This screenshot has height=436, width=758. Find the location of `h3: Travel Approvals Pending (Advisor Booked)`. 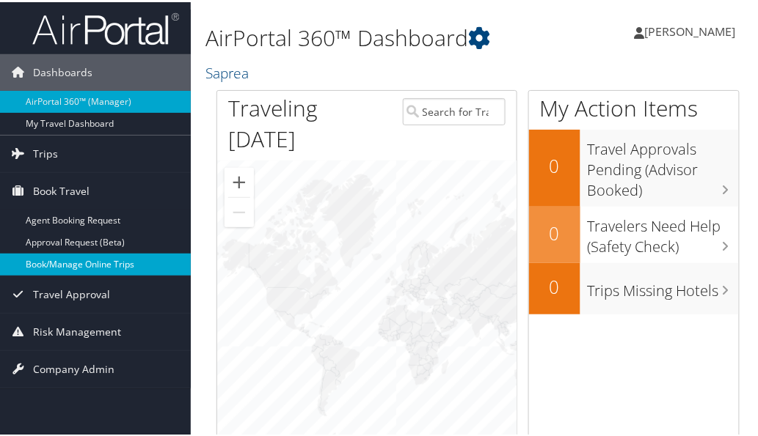

h3: Travel Approvals Pending (Advisor Booked) is located at coordinates (663, 164).